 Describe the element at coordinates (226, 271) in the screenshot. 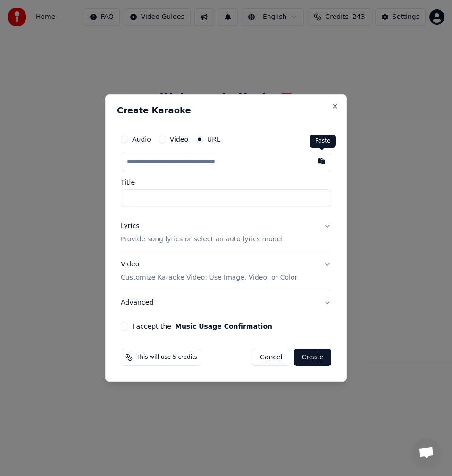

I see `button: VideoCustomize Karaoke Video: Use Image, Video, or Color` at that location.